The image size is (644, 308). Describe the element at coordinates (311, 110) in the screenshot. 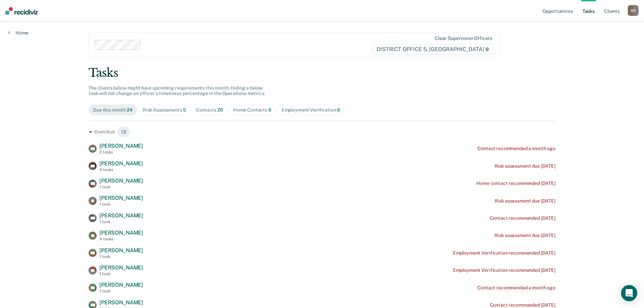

I see `div: Employment Verification` at that location.